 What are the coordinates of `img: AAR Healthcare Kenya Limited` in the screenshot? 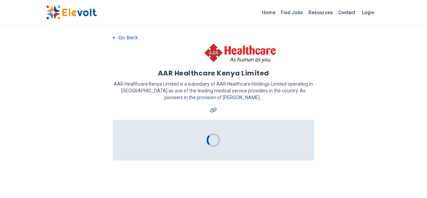 It's located at (241, 53).